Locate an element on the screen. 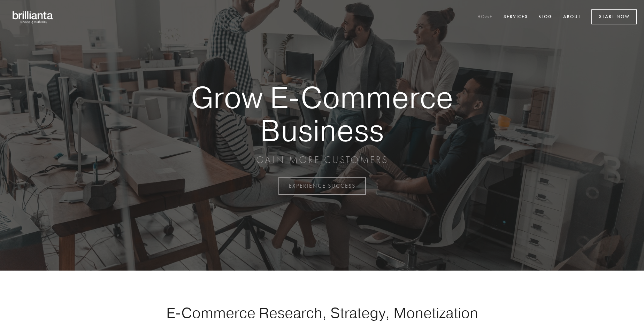 Image resolution: width=644 pixels, height=327 pixels. a: About is located at coordinates (572, 17).